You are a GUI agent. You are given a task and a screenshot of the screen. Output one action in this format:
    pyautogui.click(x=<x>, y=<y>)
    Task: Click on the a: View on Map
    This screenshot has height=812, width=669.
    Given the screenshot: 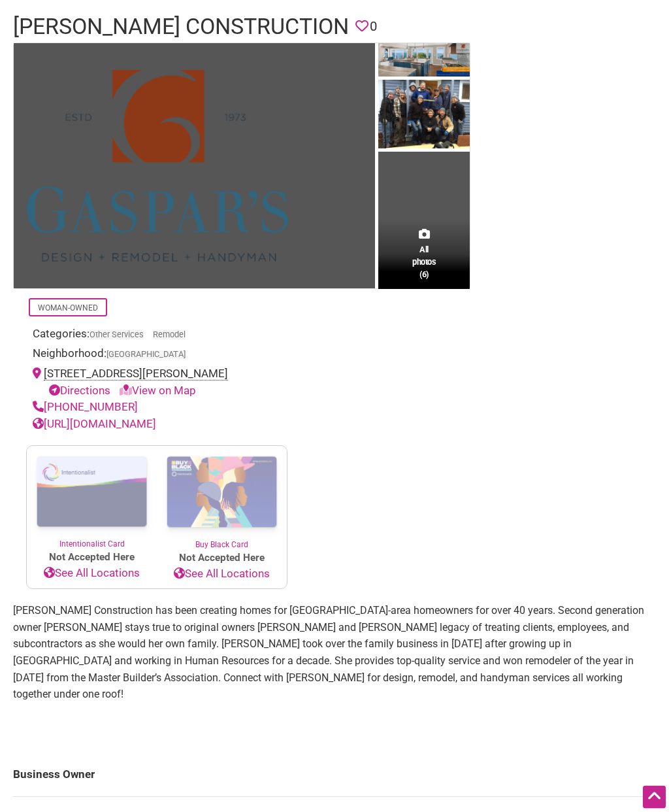 What is the action you would take?
    pyautogui.click(x=157, y=391)
    